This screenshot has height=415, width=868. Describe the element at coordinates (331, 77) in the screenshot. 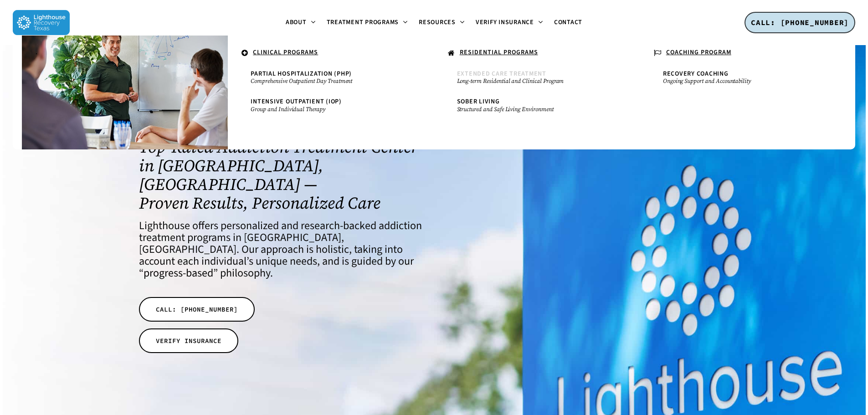

I see `a: Partial Hospitalization (PHP)Comprehensive Outpatient Day Treatment` at that location.